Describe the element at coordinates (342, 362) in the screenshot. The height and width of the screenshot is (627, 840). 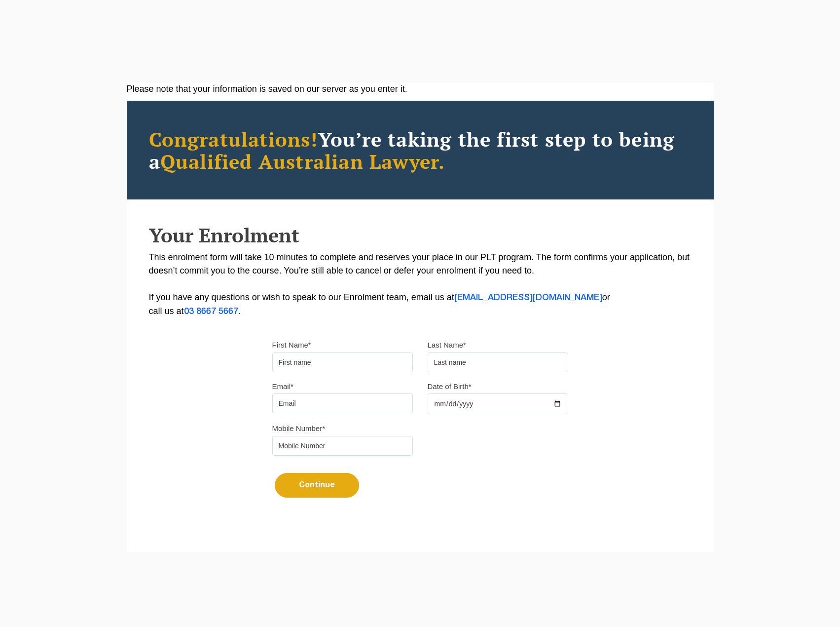
I see `input: First name` at that location.